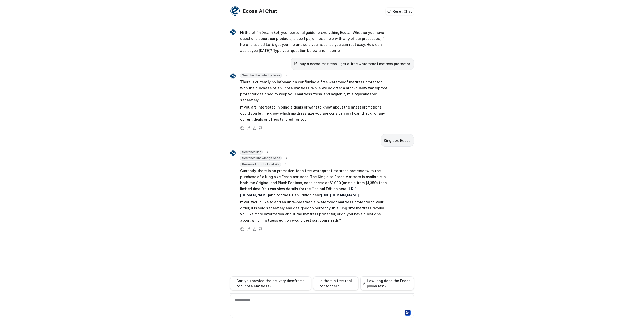 The height and width of the screenshot is (324, 644). What do you see at coordinates (314, 211) in the screenshot?
I see `p: If you would like to add an ultra-breathable, waterproof mattress protector to your order, it is ...` at bounding box center [314, 211].